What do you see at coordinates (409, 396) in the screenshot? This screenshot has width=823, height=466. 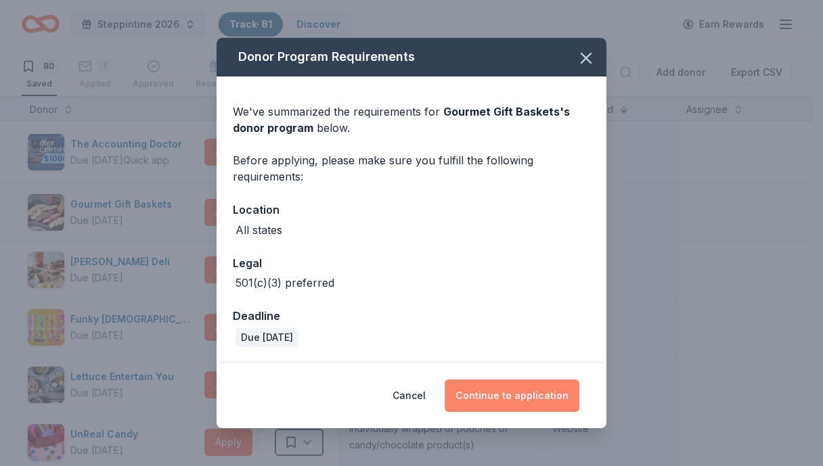 I see `button: Cancel` at bounding box center [409, 396].